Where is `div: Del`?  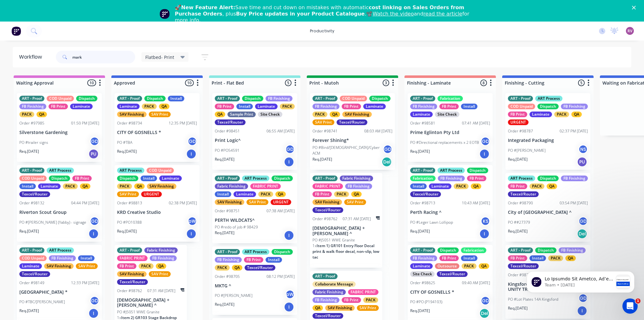 div: Del is located at coordinates (387, 162).